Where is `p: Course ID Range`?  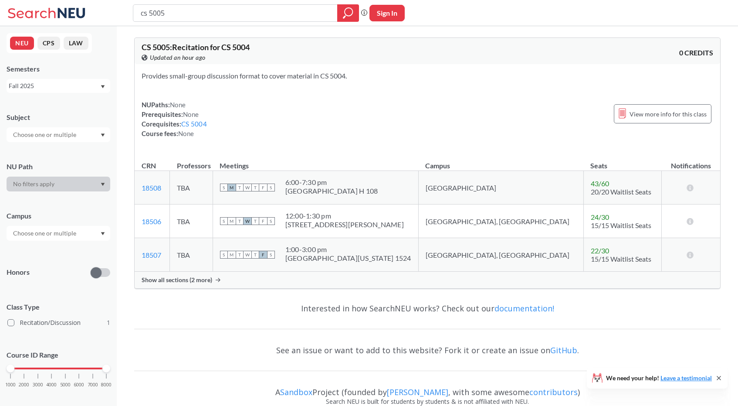
p: Course ID Range is located at coordinates (58, 355).